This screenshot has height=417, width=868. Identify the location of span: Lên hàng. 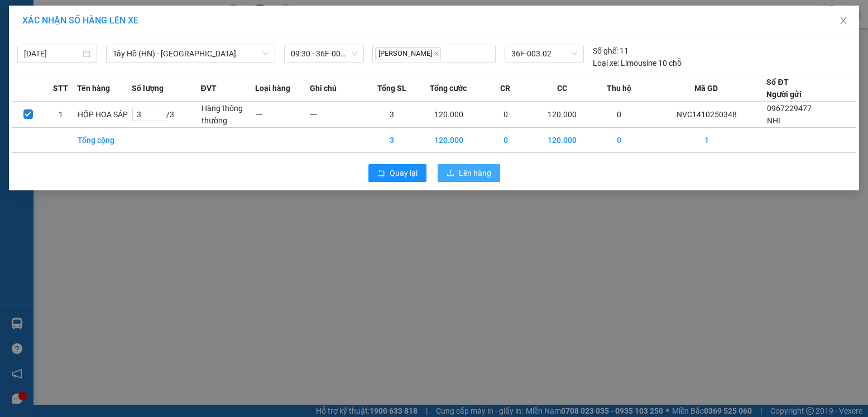
(475, 173).